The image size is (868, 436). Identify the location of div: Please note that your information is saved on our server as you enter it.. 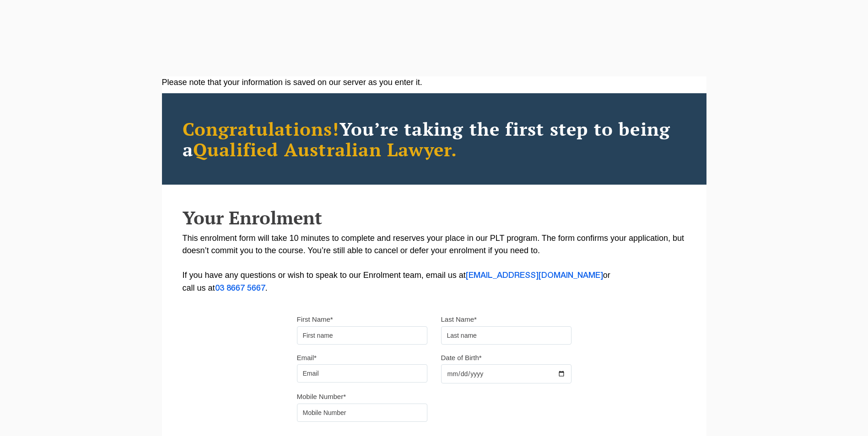
(434, 82).